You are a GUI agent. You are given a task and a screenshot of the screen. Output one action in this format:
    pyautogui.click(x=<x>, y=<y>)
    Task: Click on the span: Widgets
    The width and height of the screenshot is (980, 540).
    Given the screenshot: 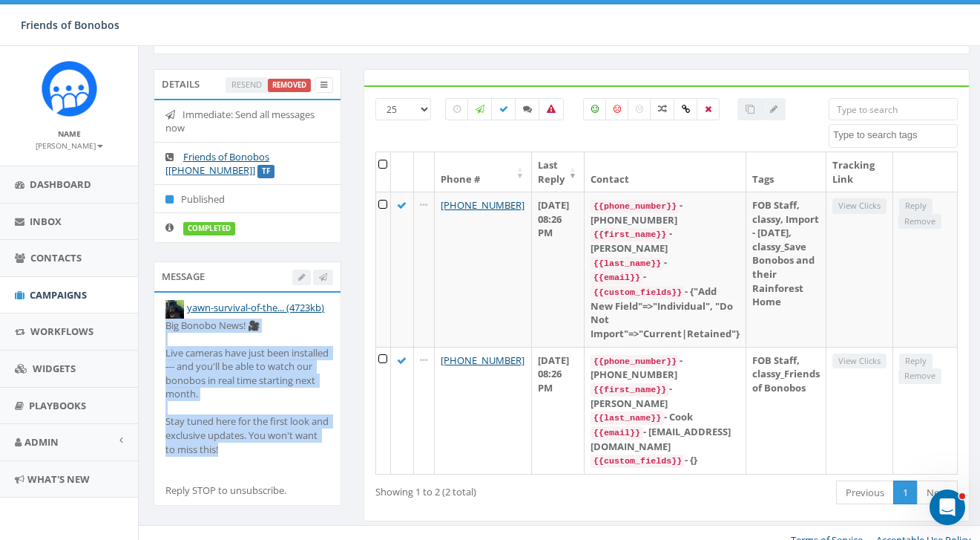 What is the action you would take?
    pyautogui.click(x=54, y=369)
    